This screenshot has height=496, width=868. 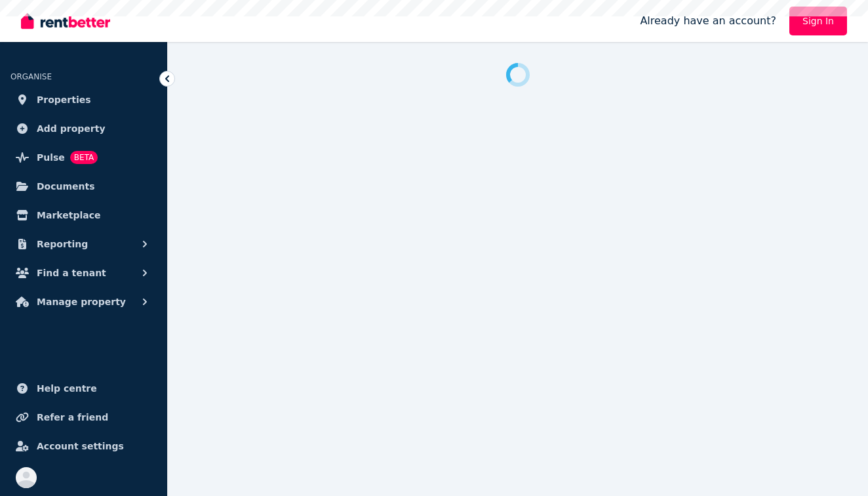 I want to click on a: Properties, so click(x=83, y=99).